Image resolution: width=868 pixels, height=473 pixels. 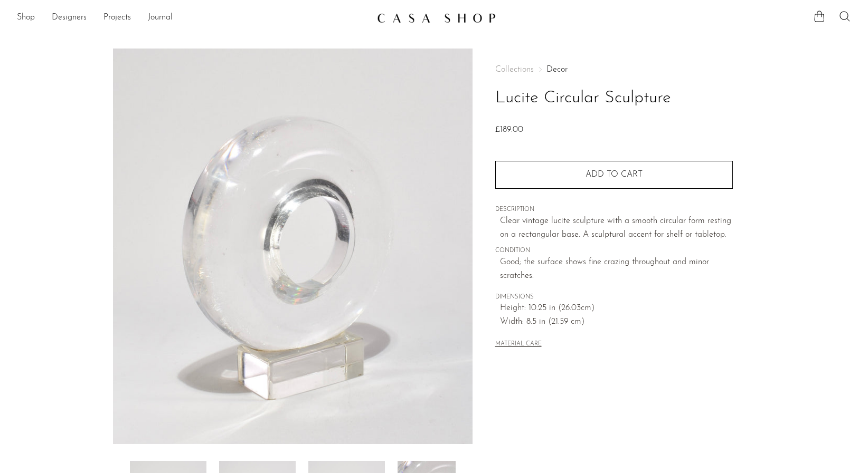 I want to click on span: Collections, so click(x=514, y=70).